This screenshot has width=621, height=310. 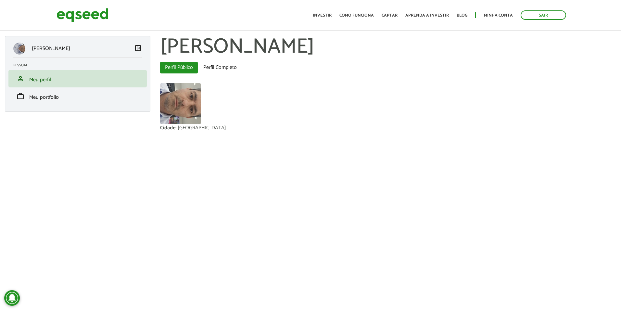 I want to click on div: Cidade, so click(x=169, y=128).